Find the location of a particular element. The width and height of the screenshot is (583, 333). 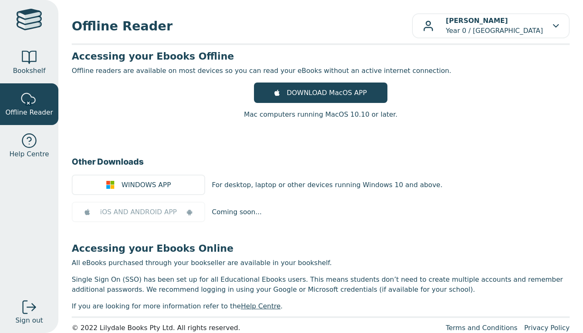

p: Offline readers are available on most devices so you can read your eBooks without an active inter... is located at coordinates (320, 71).